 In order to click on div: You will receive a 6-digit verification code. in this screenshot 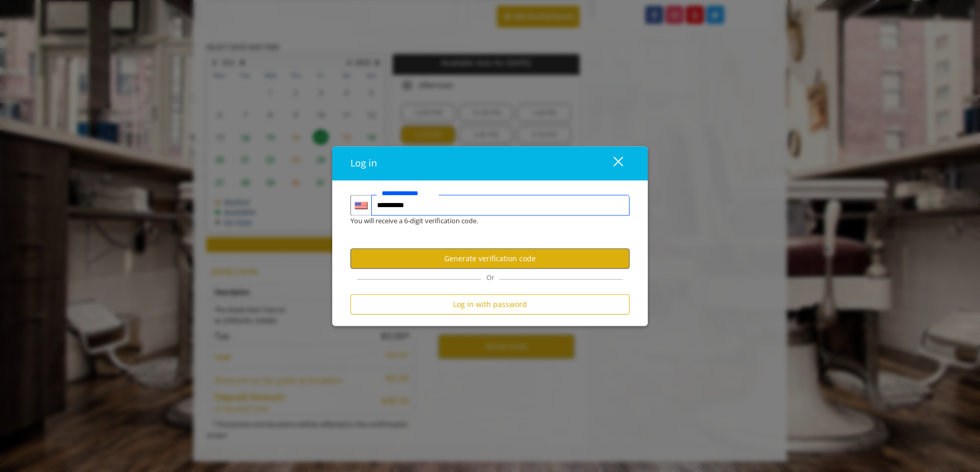, I will do `click(482, 221)`.